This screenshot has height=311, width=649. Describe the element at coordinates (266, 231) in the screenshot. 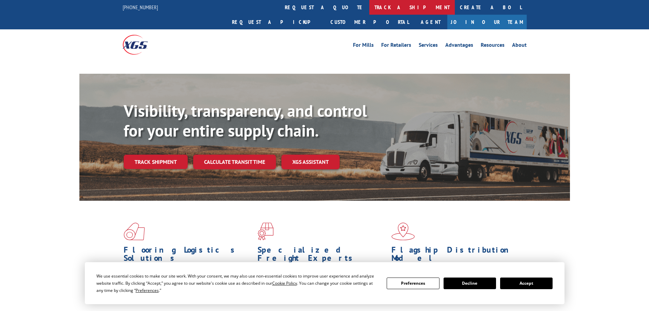

I see `img: xgs-icon-focused-on-flooring-red` at that location.